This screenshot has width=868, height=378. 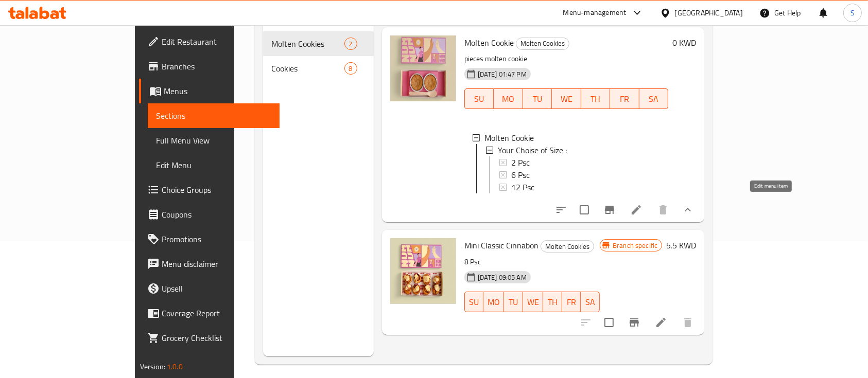 What do you see at coordinates (210, 313) in the screenshot?
I see `a: Coverage Report` at bounding box center [210, 313].